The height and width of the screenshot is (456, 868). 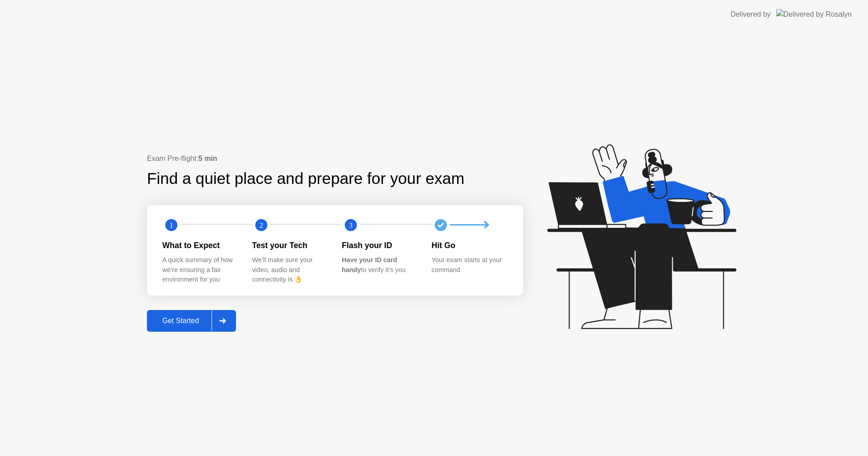 I want to click on button: Get Started, so click(x=191, y=321).